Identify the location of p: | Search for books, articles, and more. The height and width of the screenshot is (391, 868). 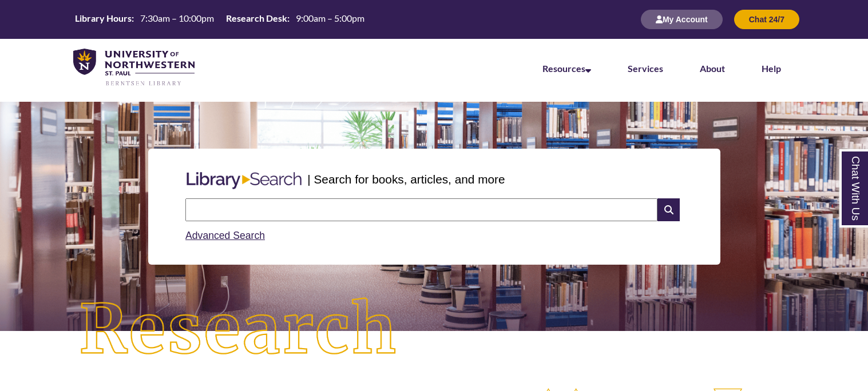
(405, 179).